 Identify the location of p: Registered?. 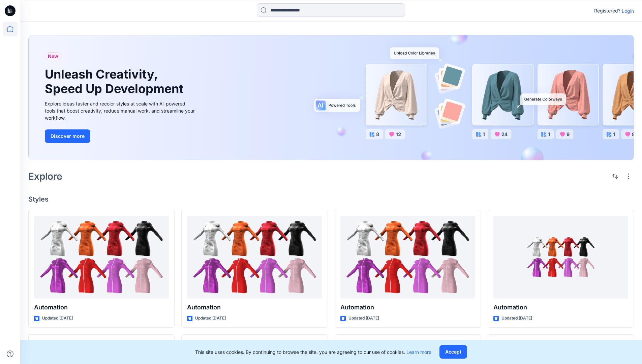
(607, 11).